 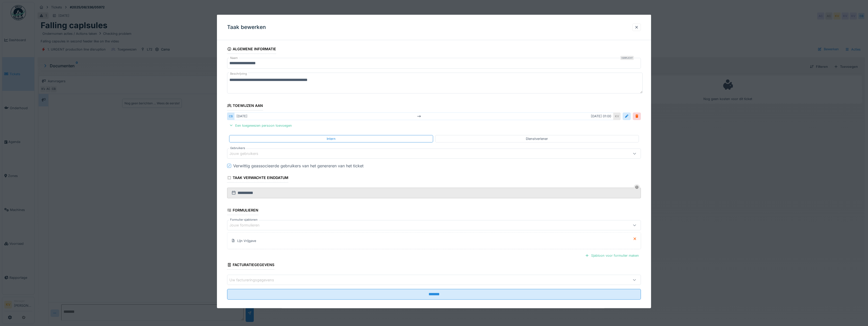 I want to click on label: Naam, so click(x=234, y=58).